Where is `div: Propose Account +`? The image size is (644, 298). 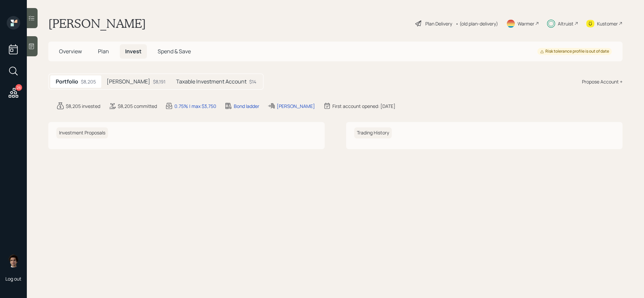
div: Propose Account + is located at coordinates (602, 82).